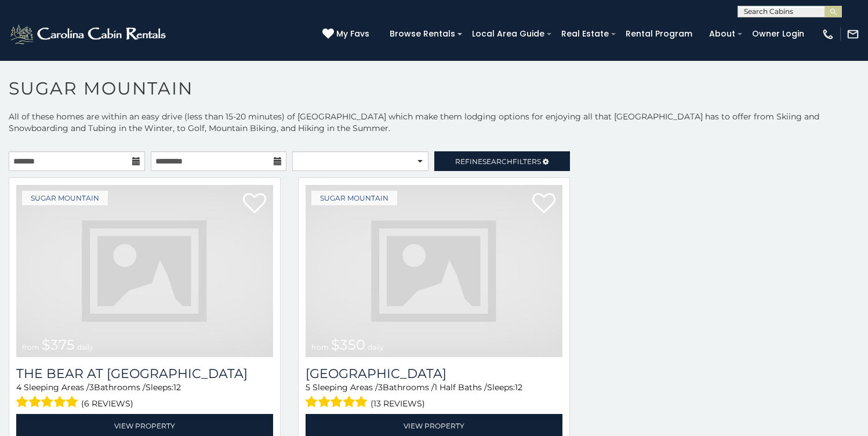  Describe the element at coordinates (508, 34) in the screenshot. I see `a: Local Area Guide` at that location.